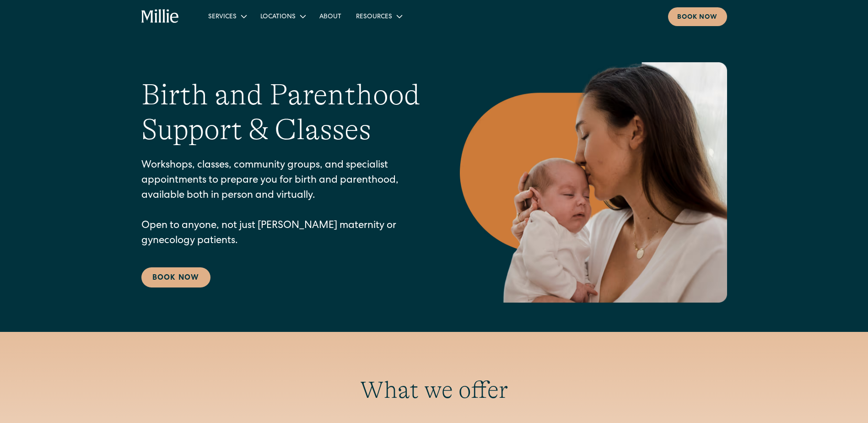 This screenshot has height=423, width=868. Describe the element at coordinates (282, 204) in the screenshot. I see `p: Workshops, classes, community groups, and specialist appointments to prepare you for birth and pa...` at that location.